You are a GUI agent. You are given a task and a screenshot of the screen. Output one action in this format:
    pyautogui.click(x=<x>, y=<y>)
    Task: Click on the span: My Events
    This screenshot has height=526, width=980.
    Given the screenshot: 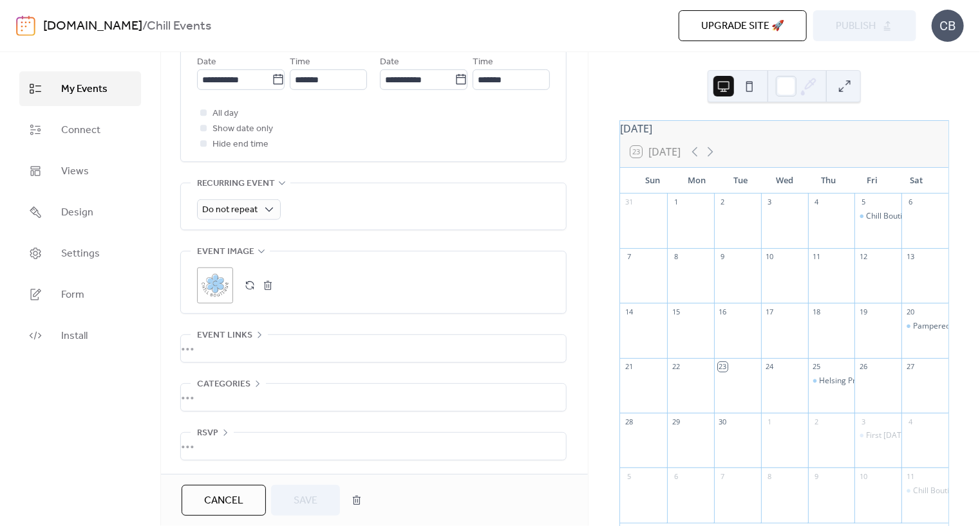 What is the action you would take?
    pyautogui.click(x=85, y=89)
    